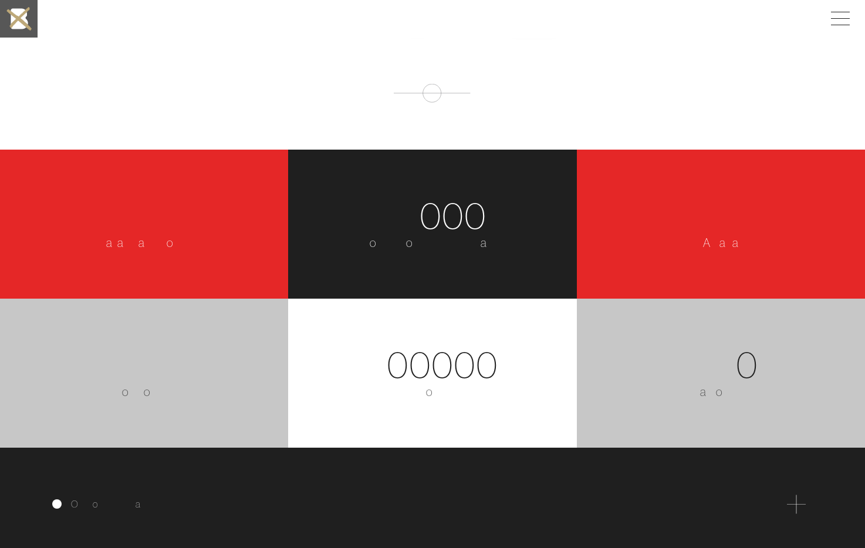 The image size is (865, 548). Describe the element at coordinates (159, 504) in the screenshot. I see `span: x` at that location.